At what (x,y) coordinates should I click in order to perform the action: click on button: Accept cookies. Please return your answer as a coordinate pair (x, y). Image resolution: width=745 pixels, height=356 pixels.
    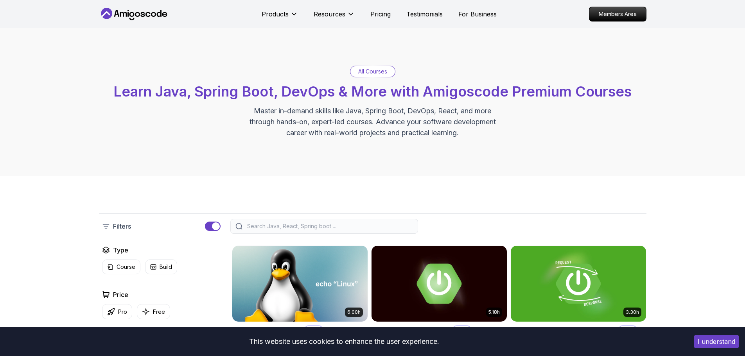
    Looking at the image, I should click on (716, 342).